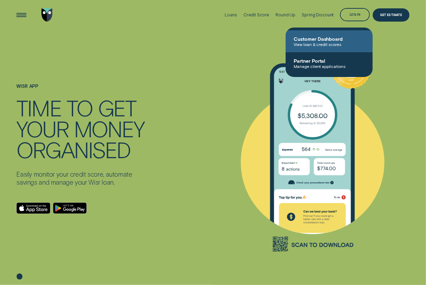  Describe the element at coordinates (39, 108) in the screenshot. I see `div: TIME` at that location.